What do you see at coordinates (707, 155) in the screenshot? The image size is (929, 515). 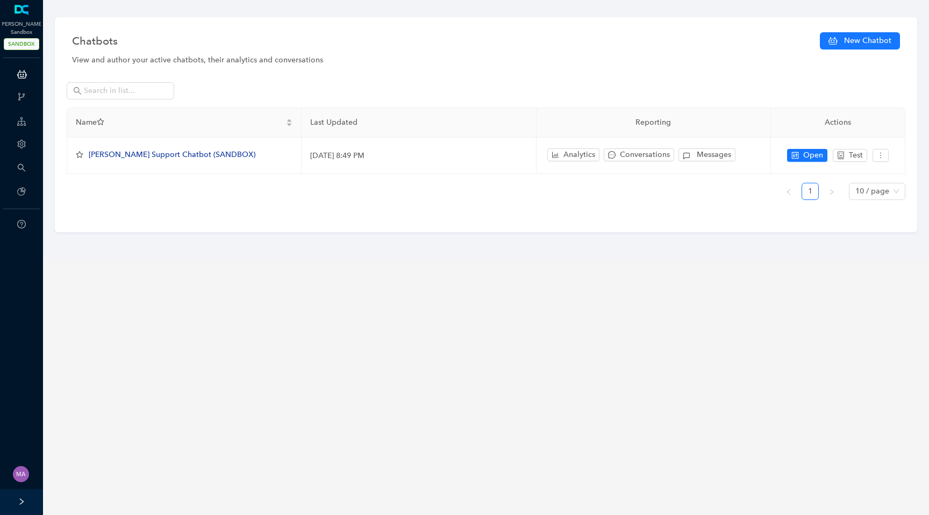 I see `button: Messages` at bounding box center [707, 155].